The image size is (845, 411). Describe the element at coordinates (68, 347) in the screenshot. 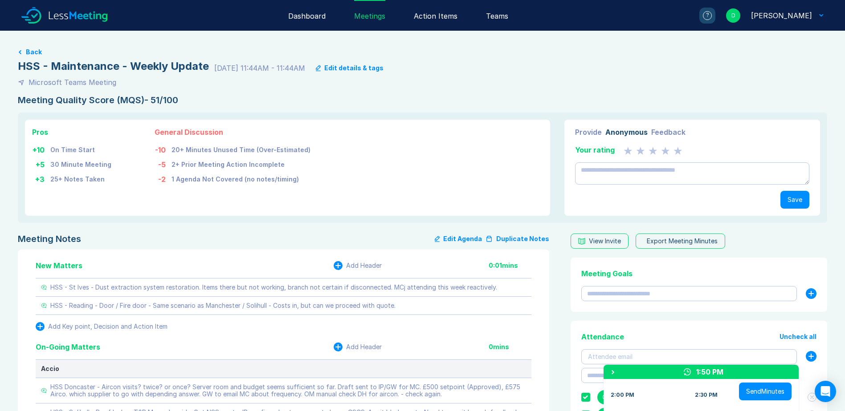

I see `div: On-Going Matters` at that location.